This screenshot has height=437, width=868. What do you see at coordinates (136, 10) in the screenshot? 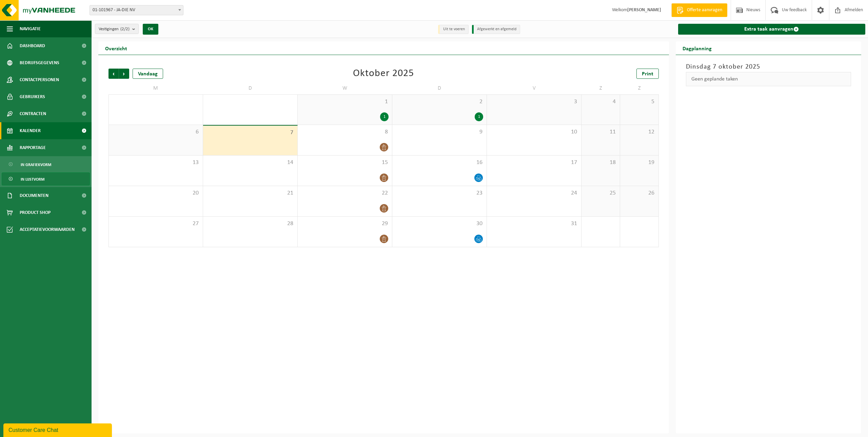
I see `span: 01-101967 - JA-DIE NV` at bounding box center [136, 10].